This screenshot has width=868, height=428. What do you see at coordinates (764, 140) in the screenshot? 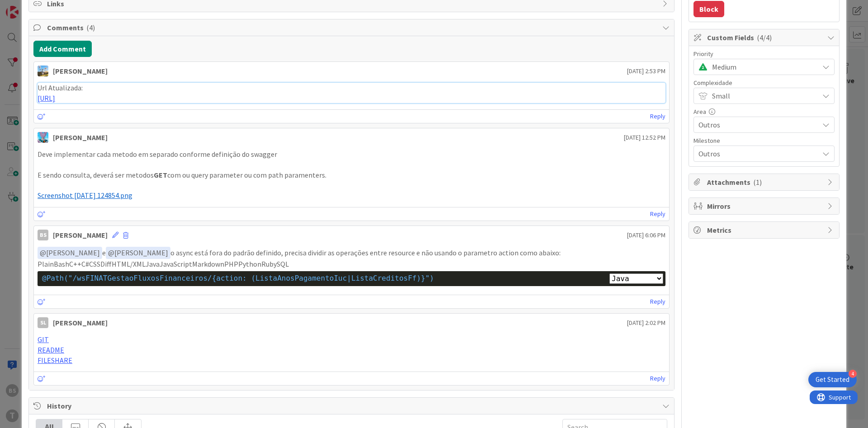
I see `div: Milestone` at bounding box center [764, 140].